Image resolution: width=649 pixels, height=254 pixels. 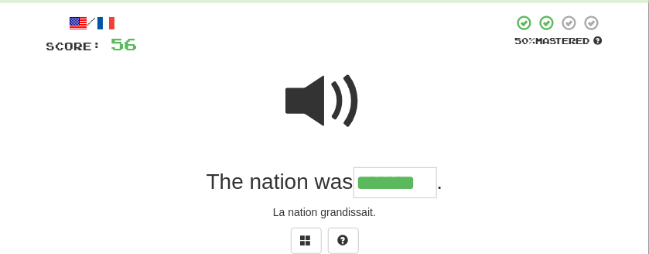 I want to click on button: Switch sentence to multiple choice alt+p, so click(x=306, y=240).